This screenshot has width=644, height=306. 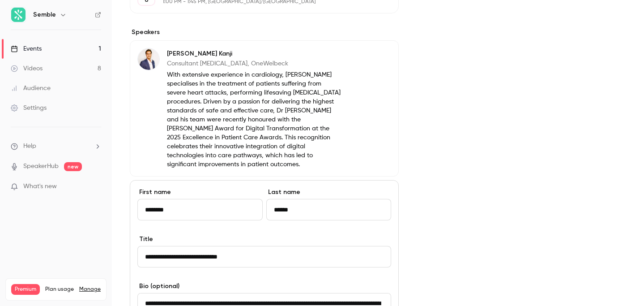 I want to click on a: Manage, so click(x=90, y=290).